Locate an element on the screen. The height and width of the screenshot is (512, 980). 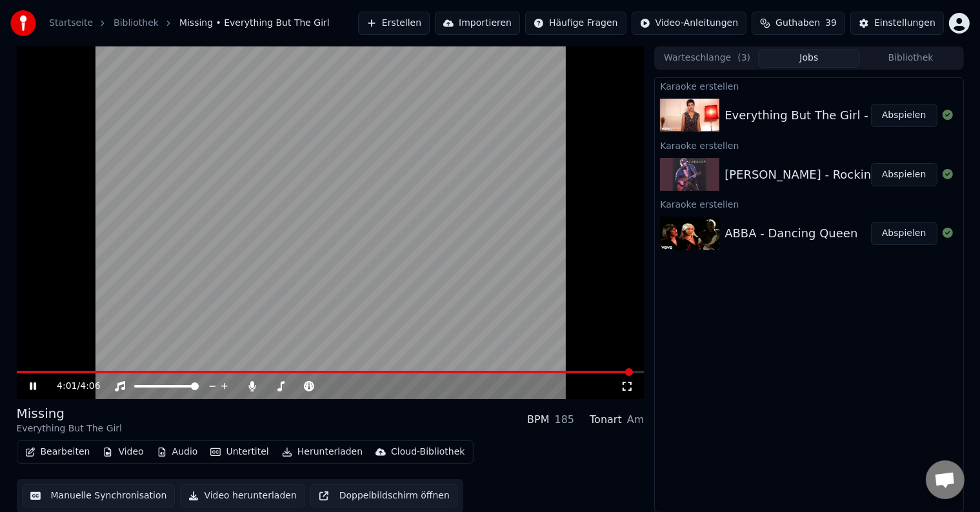
button: Häufige Fragen is located at coordinates (576, 23).